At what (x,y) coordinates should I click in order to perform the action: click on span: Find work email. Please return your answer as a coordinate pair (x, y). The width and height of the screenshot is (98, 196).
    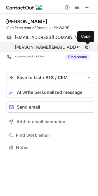
    Looking at the image, I should click on (54, 135).